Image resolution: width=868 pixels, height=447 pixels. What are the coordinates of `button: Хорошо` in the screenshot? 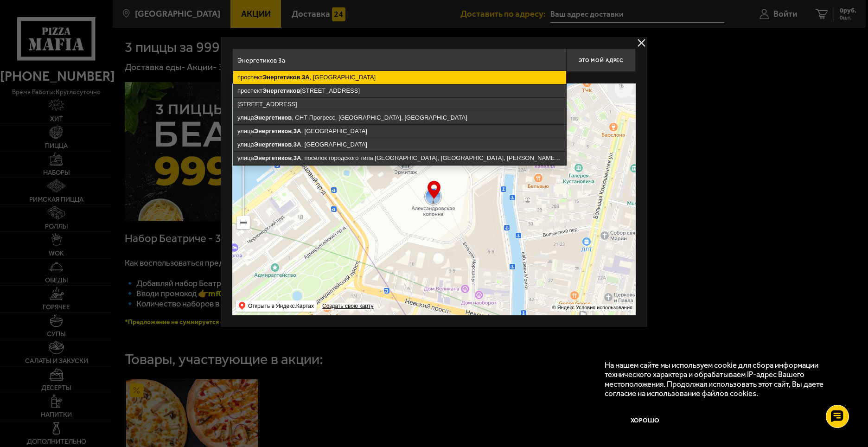 It's located at (645, 420).